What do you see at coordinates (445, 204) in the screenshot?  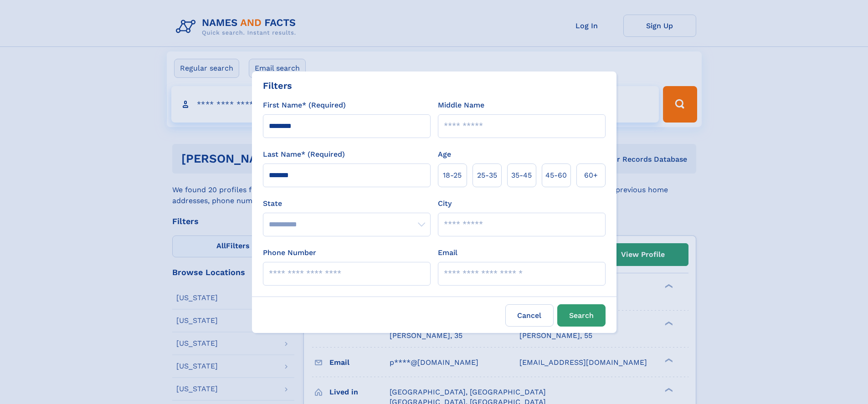 I see `label: City` at bounding box center [445, 204].